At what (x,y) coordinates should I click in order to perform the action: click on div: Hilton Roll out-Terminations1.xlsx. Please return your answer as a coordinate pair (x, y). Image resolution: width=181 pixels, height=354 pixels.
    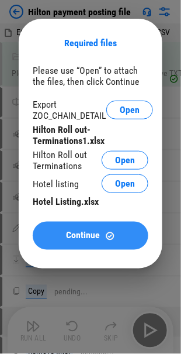
    Looking at the image, I should click on (91, 135).